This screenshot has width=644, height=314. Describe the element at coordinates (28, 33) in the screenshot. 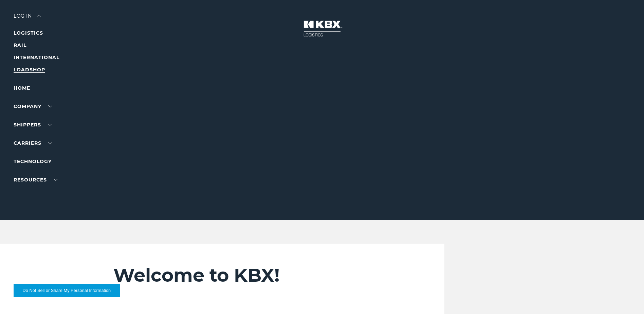

I see `a: LOGISTICS` at that location.